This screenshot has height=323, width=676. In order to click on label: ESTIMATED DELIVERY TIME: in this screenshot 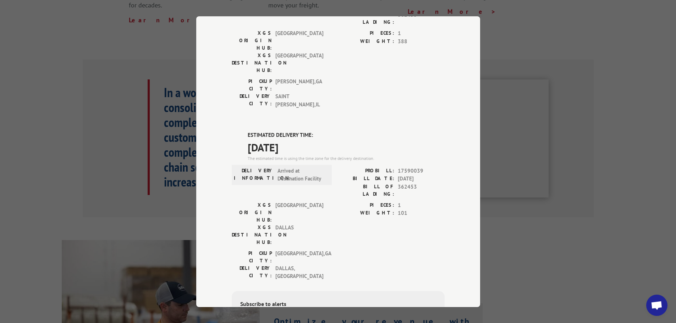, I will do `click(346, 135)`.